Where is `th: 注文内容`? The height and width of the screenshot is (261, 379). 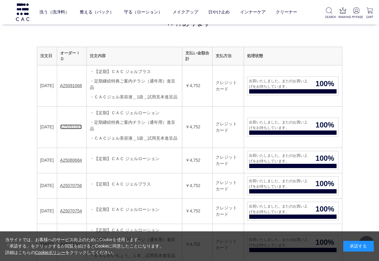
th: 注文内容 is located at coordinates (134, 56).